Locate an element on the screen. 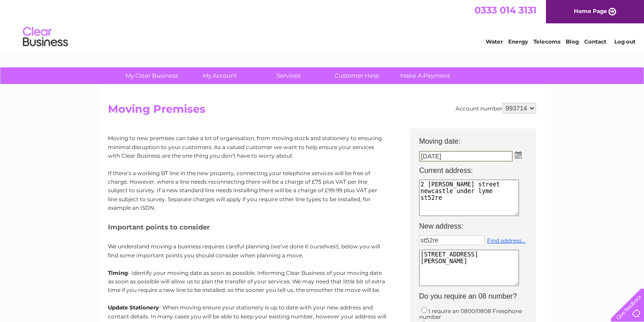 The width and height of the screenshot is (644, 322). a: My Clear Business is located at coordinates (151, 75).